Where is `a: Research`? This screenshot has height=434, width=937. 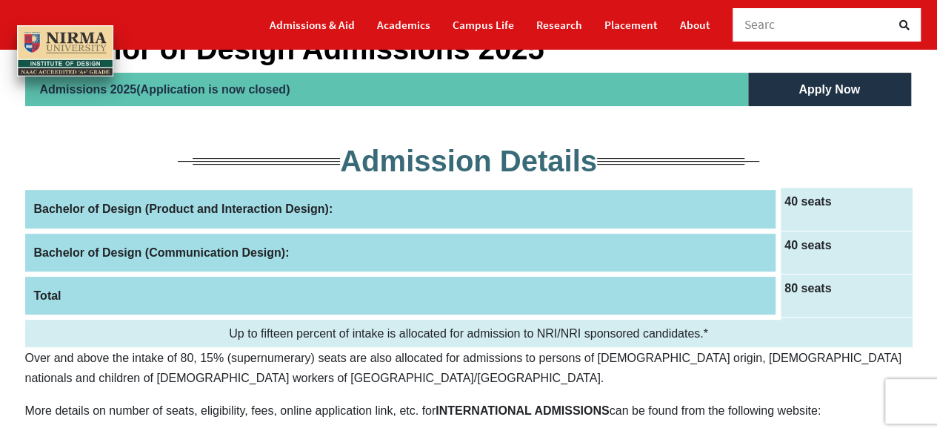 a: Research is located at coordinates (559, 24).